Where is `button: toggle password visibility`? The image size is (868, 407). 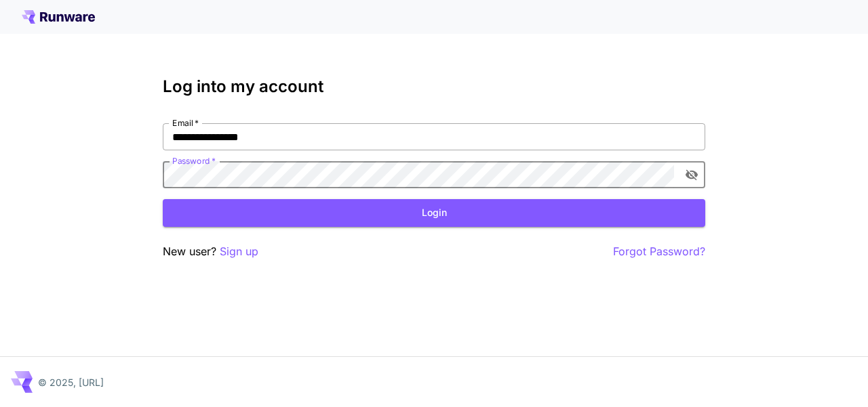
button: toggle password visibility is located at coordinates (692, 175).